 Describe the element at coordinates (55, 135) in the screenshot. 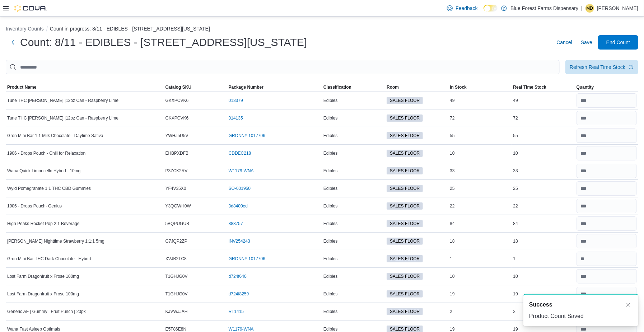

I see `span: Gron Mini Bar 1:1 Milk Chocolate - Daytime Sativa` at that location.